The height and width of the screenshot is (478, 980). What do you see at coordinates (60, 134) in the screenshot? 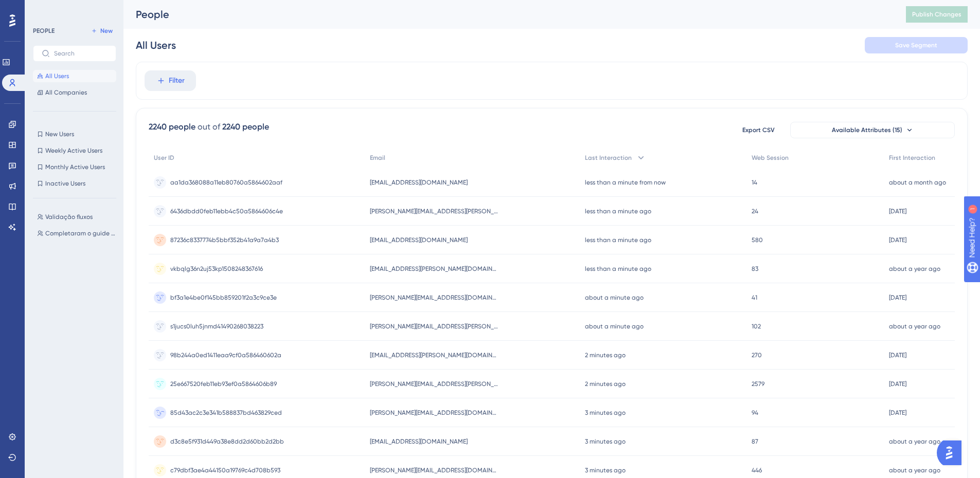
I see `span: New Users` at bounding box center [60, 134].